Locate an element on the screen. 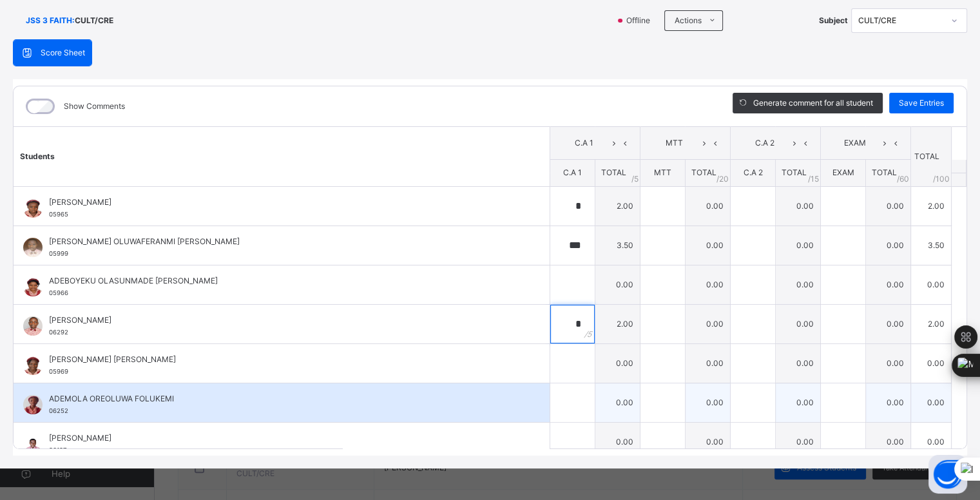 Image resolution: width=980 pixels, height=500 pixels. span: Actions is located at coordinates (688, 21).